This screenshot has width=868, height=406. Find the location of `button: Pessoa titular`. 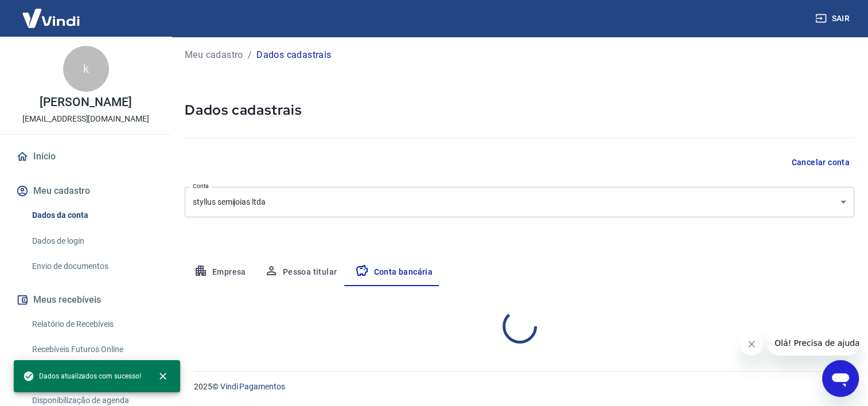

button: Pessoa titular is located at coordinates (300, 273).